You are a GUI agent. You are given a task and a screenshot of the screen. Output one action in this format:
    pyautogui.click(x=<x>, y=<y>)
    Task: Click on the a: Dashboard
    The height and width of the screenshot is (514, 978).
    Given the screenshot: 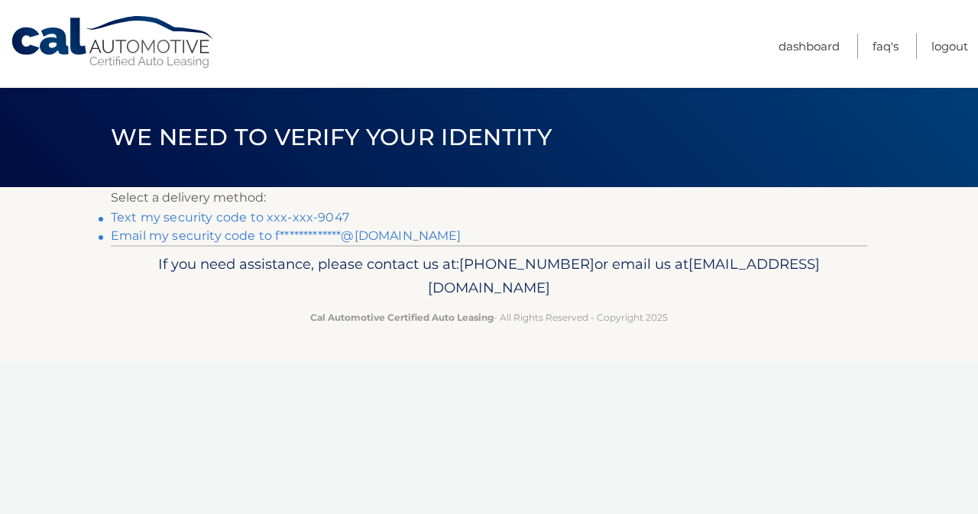 What is the action you would take?
    pyautogui.click(x=810, y=46)
    